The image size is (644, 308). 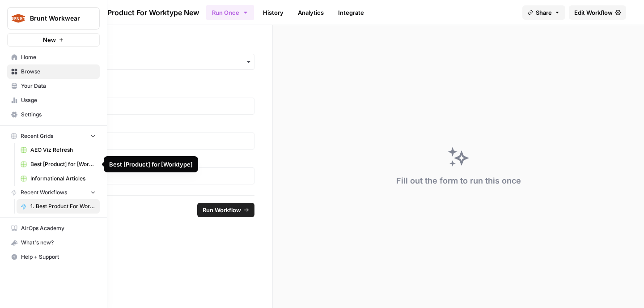 What do you see at coordinates (58, 86) in the screenshot?
I see `span: Your Data` at bounding box center [58, 86].